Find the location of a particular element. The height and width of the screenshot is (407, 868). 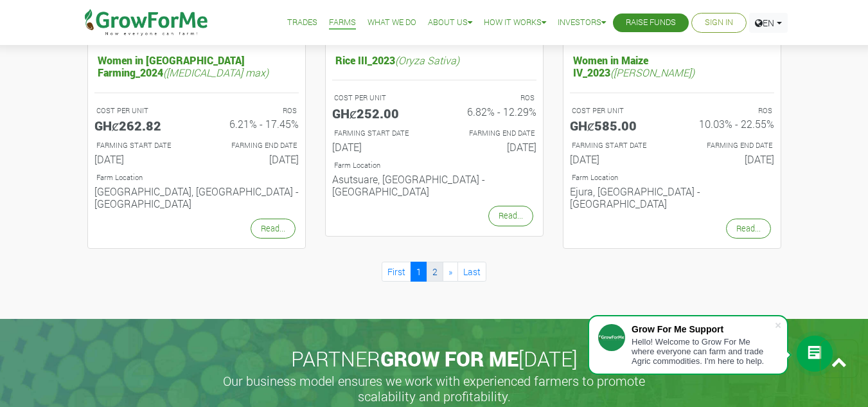

a: First is located at coordinates (397, 272).